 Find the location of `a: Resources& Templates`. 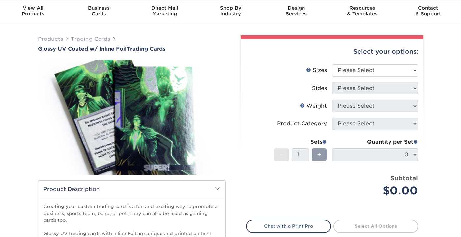

a: Resources& Templates is located at coordinates (362, 12).